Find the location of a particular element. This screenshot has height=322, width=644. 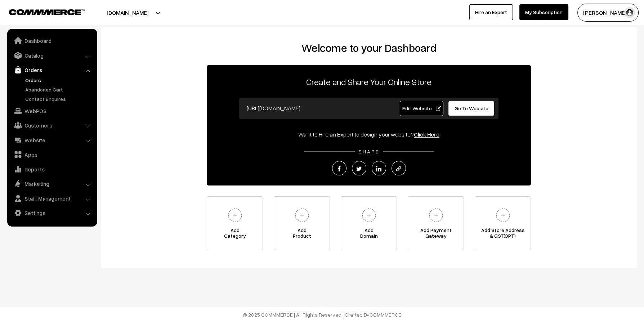

a: Website is located at coordinates (52, 140).